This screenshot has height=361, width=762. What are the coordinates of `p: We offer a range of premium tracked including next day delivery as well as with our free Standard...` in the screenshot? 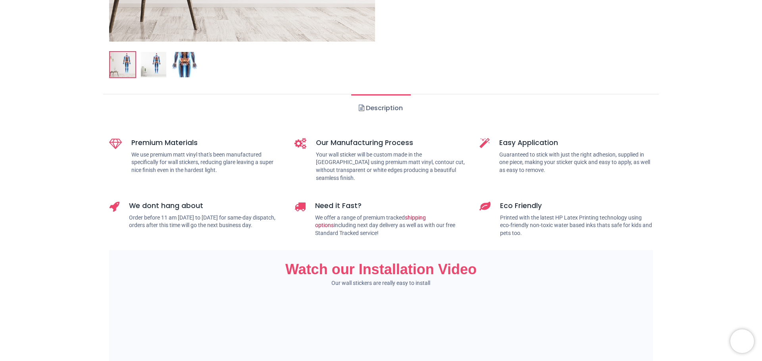 It's located at (391, 226).